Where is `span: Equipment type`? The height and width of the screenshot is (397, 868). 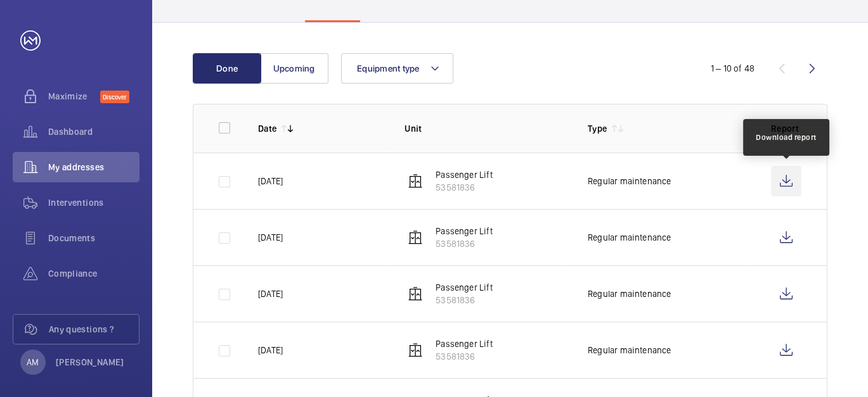 span: Equipment type is located at coordinates (388, 69).